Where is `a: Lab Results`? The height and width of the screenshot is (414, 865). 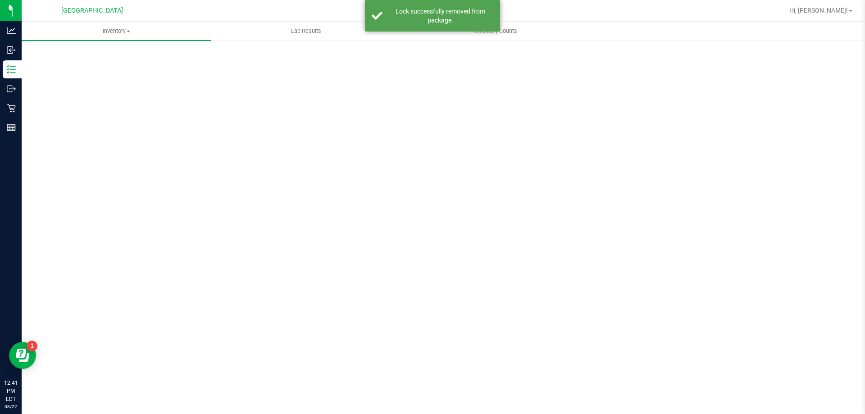 a: Lab Results is located at coordinates (306, 31).